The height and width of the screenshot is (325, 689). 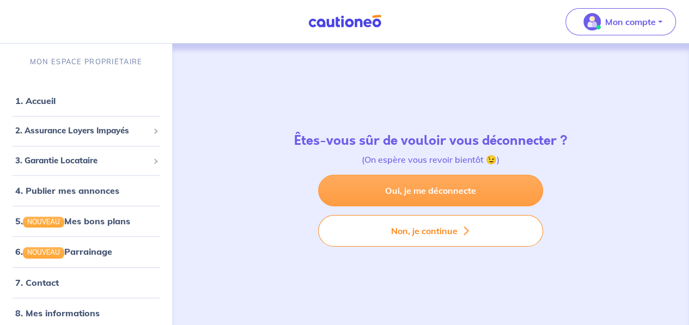 What do you see at coordinates (592, 22) in the screenshot?
I see `img: illu_account_valid_menu.svg` at bounding box center [592, 22].